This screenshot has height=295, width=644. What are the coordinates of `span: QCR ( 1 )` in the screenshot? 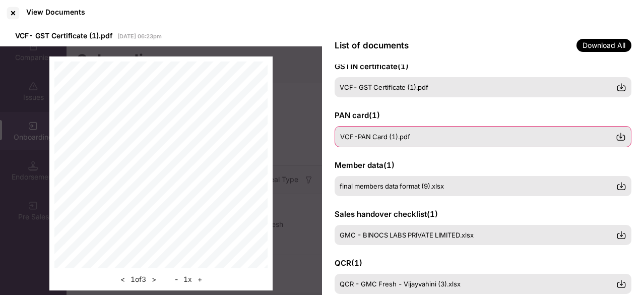 It's located at (348, 263).